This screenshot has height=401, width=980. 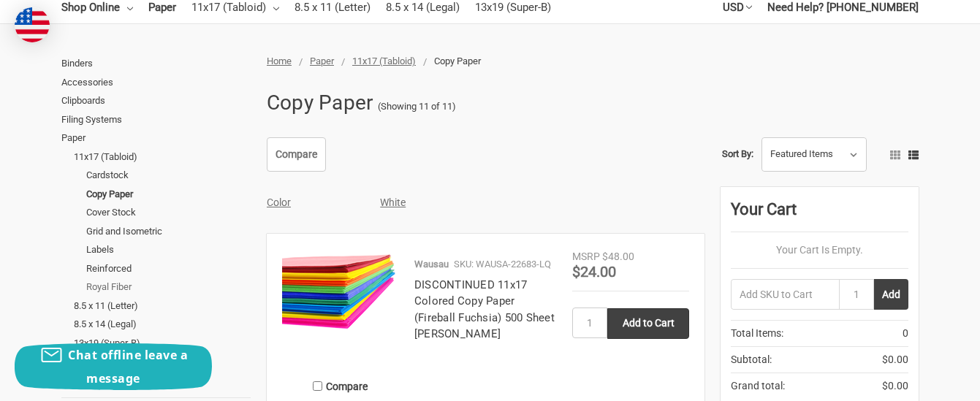 What do you see at coordinates (156, 100) in the screenshot?
I see `a: Clipboards` at bounding box center [156, 100].